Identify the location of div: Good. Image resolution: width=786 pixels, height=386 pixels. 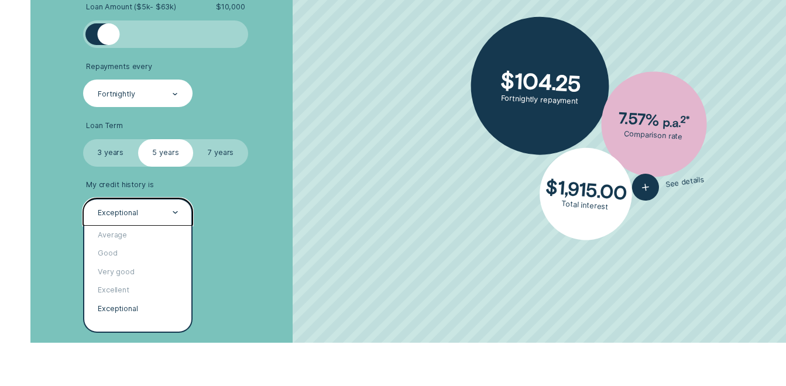
(138, 253).